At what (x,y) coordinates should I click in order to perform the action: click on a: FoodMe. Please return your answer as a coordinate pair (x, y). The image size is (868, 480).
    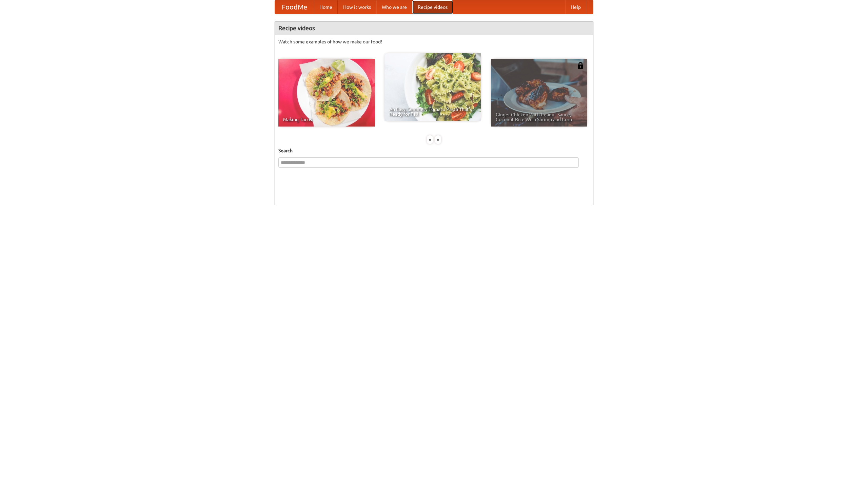
    Looking at the image, I should click on (294, 7).